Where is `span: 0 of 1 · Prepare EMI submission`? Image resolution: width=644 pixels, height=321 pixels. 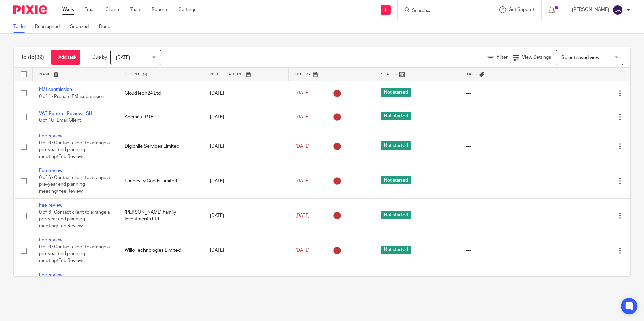 span: 0 of 1 · Prepare EMI submission is located at coordinates (71, 96).